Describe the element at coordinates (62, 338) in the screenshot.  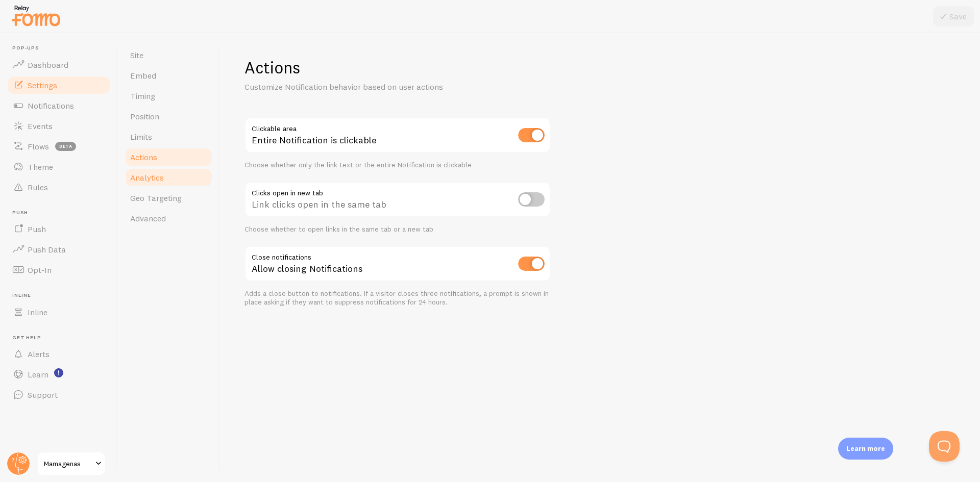
I see `span: Get Help` at that location.